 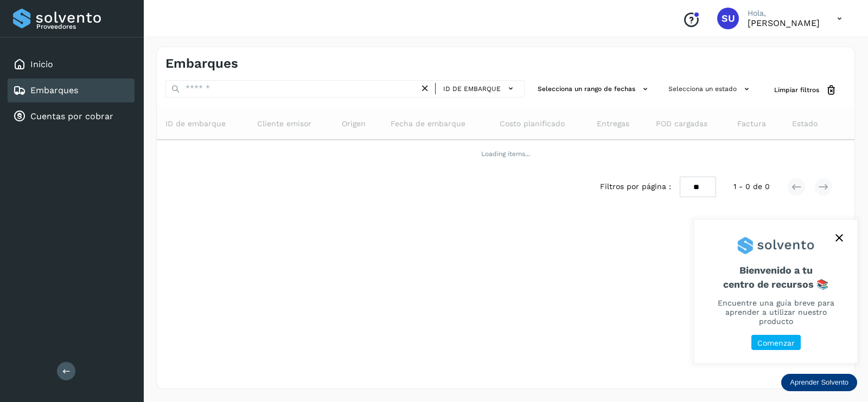 I want to click on a: Cuentas por cobrar, so click(x=71, y=116).